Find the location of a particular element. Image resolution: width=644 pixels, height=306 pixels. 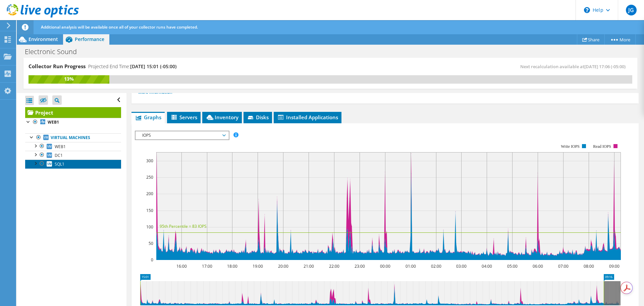

span: Graphs is located at coordinates (148, 118).